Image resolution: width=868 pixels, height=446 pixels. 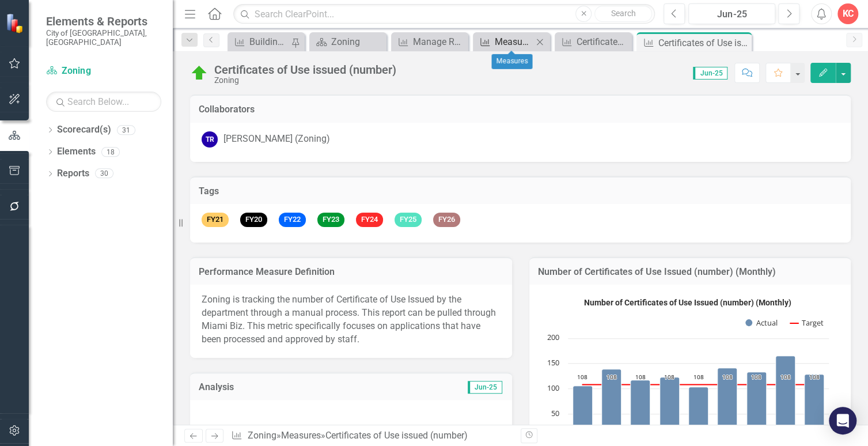 What do you see at coordinates (731, 14) in the screenshot?
I see `button: Jun-25` at bounding box center [731, 14].